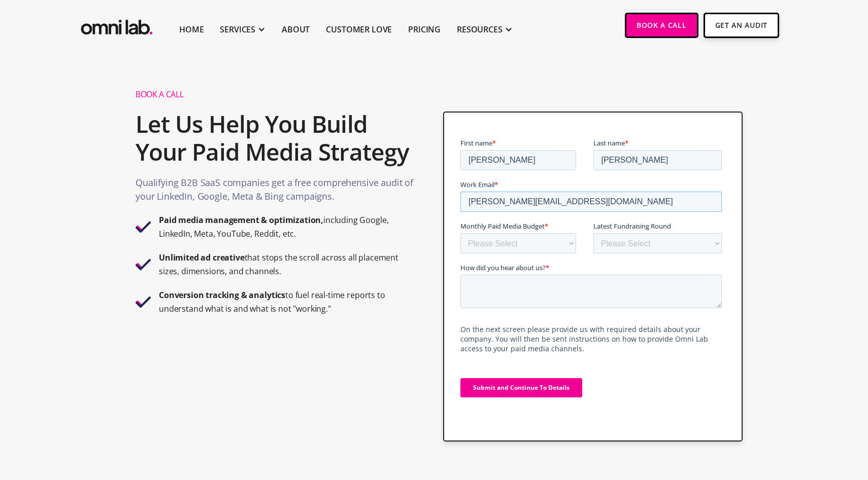  Describe the element at coordinates (776, 421) in the screenshot. I see `div: Chat Widget` at that location.